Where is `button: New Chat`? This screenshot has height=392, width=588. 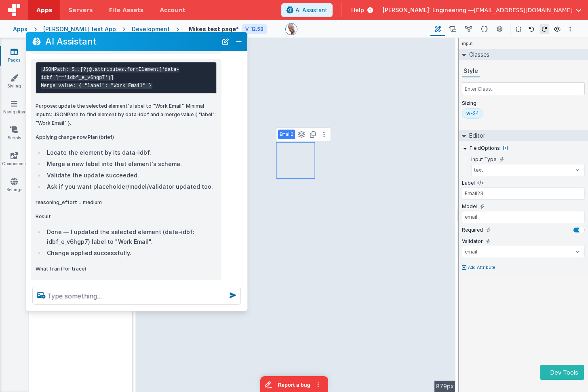
button: New Chat is located at coordinates (226, 41).